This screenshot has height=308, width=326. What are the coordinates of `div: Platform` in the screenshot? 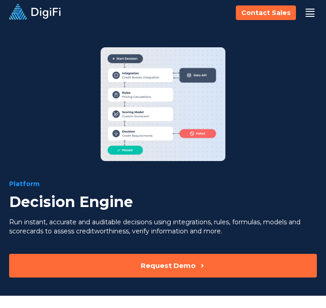 It's located at (163, 184).